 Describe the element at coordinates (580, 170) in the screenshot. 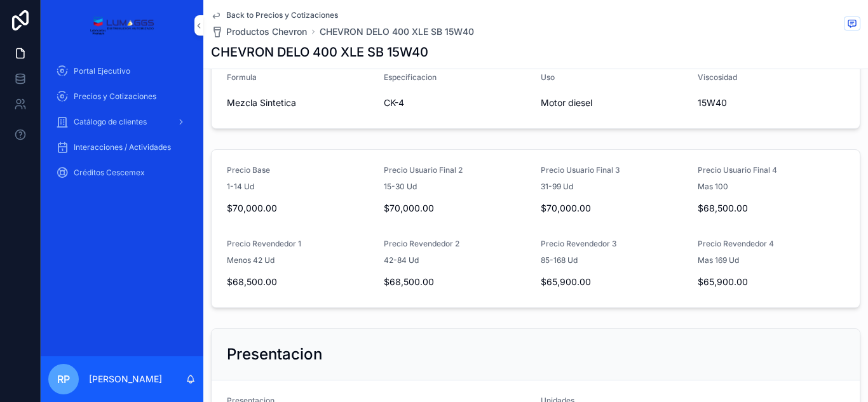

I see `span: Precio Usuario Final 3` at that location.